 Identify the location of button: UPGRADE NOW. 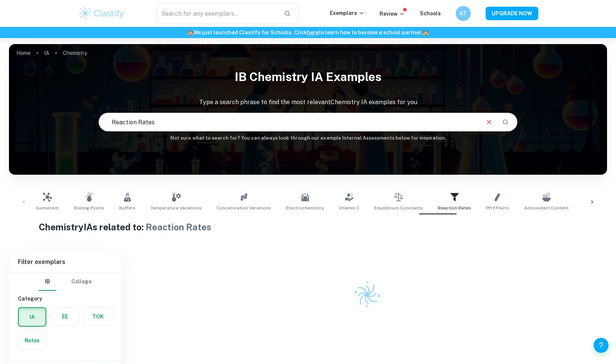
(511, 13).